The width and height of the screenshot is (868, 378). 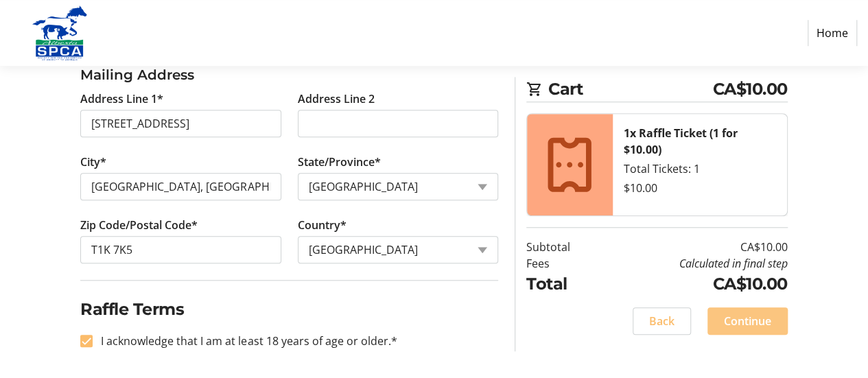 I want to click on td: Total, so click(x=564, y=284).